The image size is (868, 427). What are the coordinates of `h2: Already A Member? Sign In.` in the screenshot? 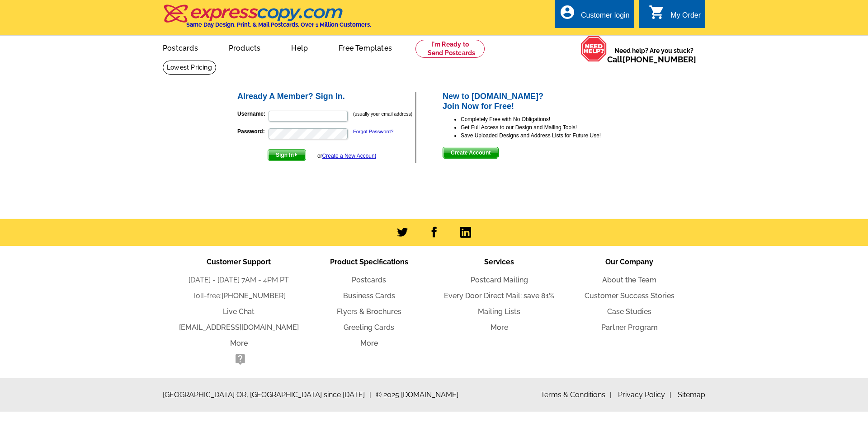 It's located at (326, 96).